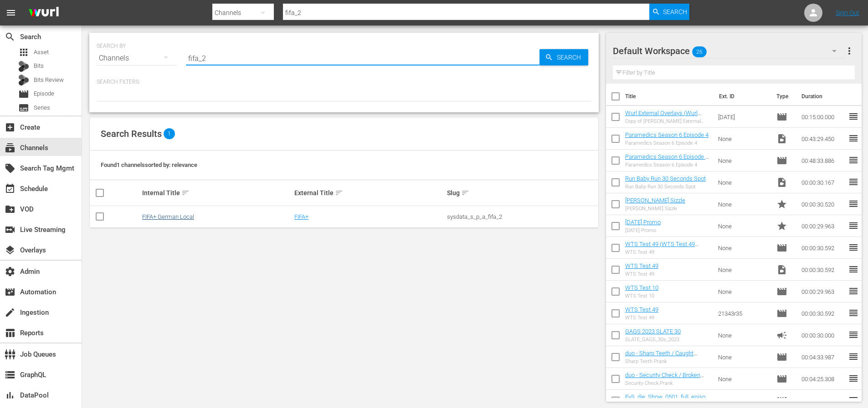  I want to click on th: Duration, so click(823, 96).